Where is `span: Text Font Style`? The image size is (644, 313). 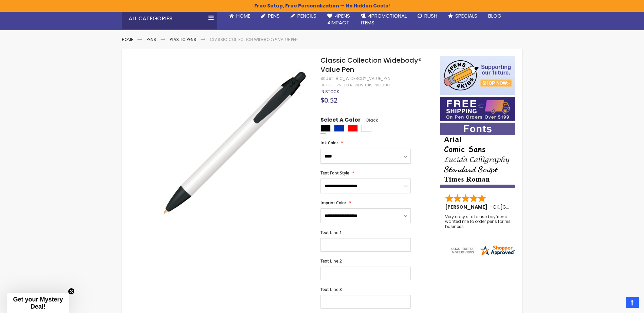 span: Text Font Style is located at coordinates (334, 173).